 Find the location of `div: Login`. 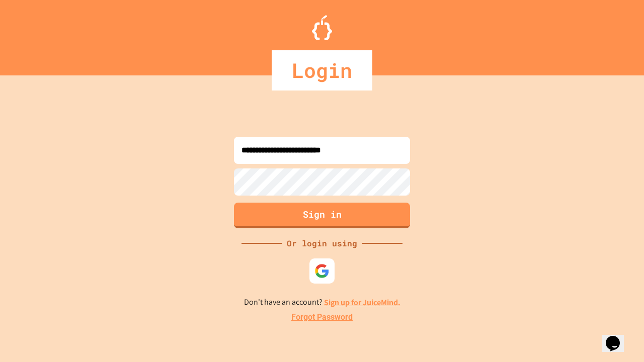

div: Login is located at coordinates (322, 70).